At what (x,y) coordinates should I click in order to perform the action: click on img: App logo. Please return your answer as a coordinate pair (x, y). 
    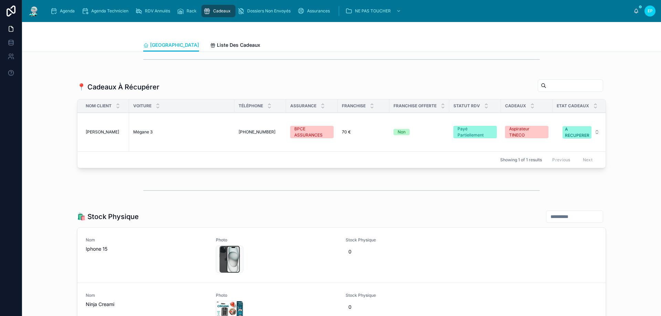
    Looking at the image, I should click on (34, 11).